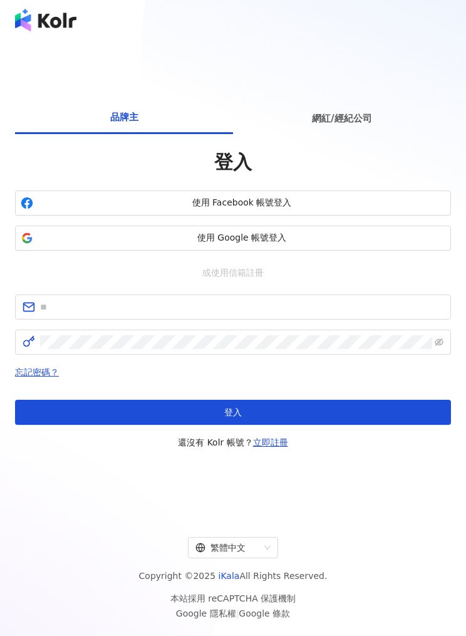 This screenshot has width=466, height=636. I want to click on a: Google 隱私權, so click(206, 613).